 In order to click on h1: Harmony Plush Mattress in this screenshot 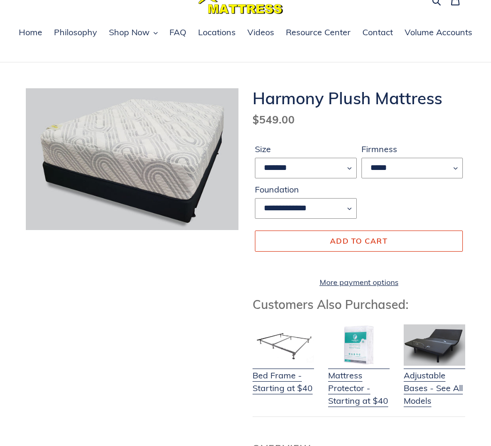, I will do `click(359, 98)`.